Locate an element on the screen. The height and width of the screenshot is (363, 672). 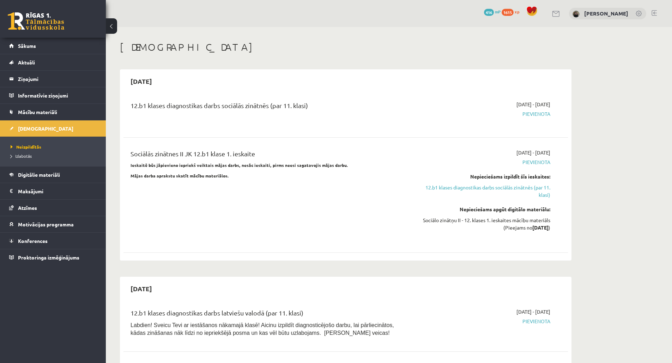
div: Sociālās zinātnes II JK 12.b1 klase 1. ieskaite is located at coordinates (268, 155).